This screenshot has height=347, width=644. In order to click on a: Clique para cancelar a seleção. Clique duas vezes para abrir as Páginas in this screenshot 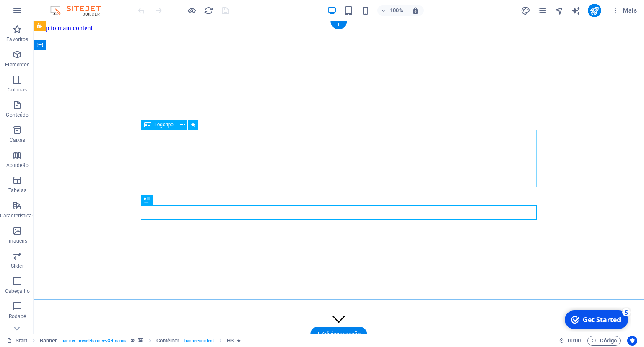, I will do `click(17, 341)`.